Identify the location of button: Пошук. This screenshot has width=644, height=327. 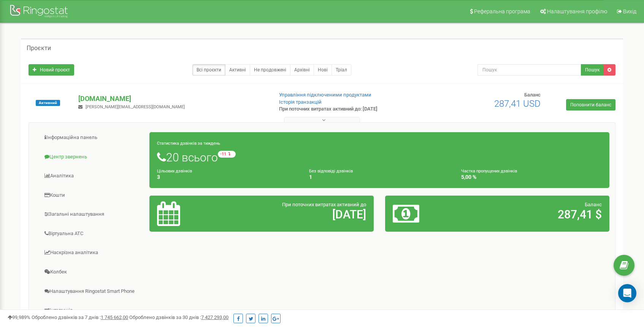
(593, 70).